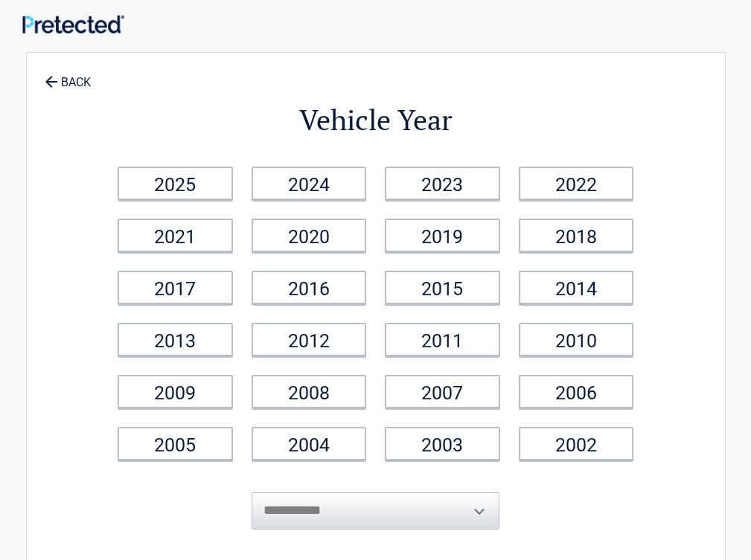 The height and width of the screenshot is (560, 751). I want to click on a: 2025, so click(175, 183).